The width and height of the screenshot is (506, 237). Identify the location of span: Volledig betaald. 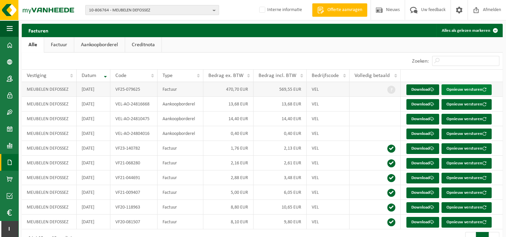
(372, 76).